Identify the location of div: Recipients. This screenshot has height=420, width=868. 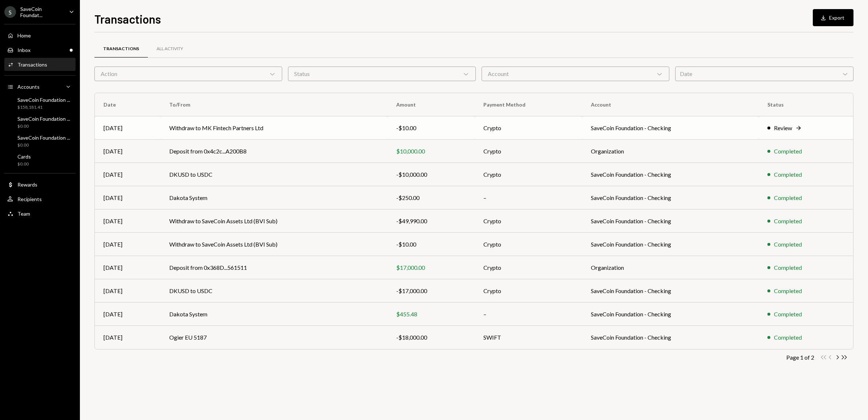
(29, 199).